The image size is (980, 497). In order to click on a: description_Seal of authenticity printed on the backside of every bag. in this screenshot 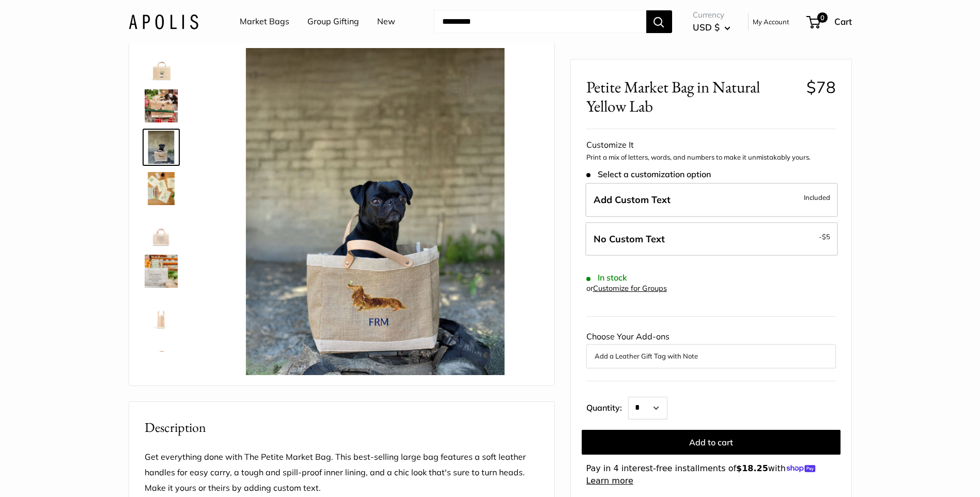, I will do `click(161, 229)`.